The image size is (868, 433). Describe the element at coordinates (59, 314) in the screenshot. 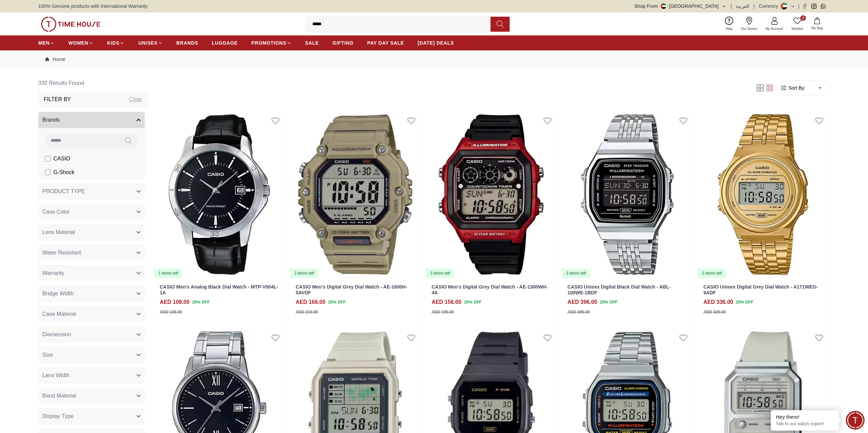

I see `span: Case Material` at that location.